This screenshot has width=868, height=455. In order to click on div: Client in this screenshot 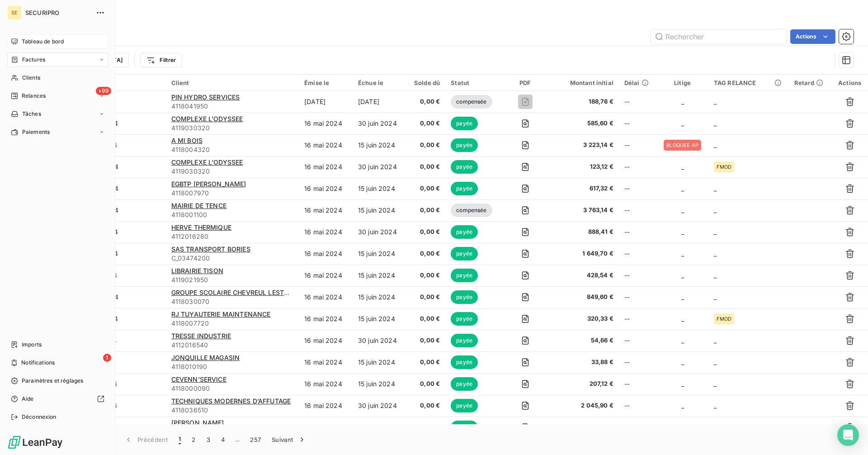, I will do `click(232, 83)`.